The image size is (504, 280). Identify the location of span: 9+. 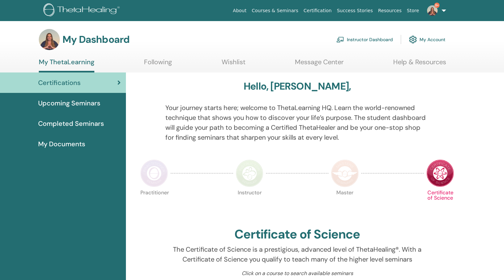
(437, 5).